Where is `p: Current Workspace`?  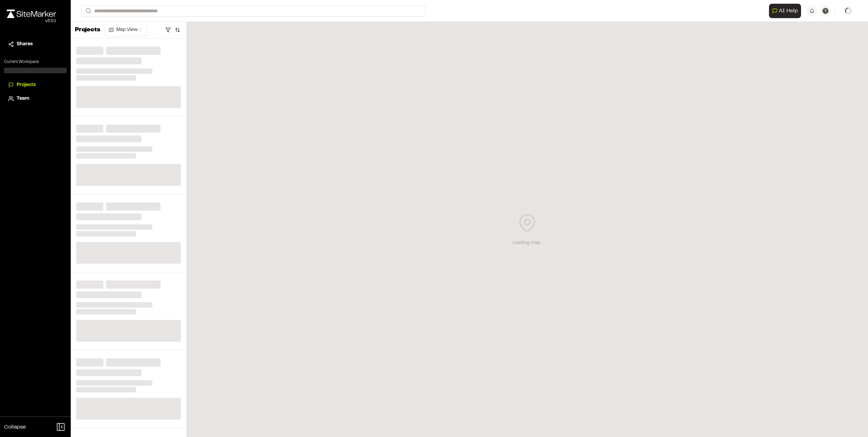 p: Current Workspace is located at coordinates (36, 62).